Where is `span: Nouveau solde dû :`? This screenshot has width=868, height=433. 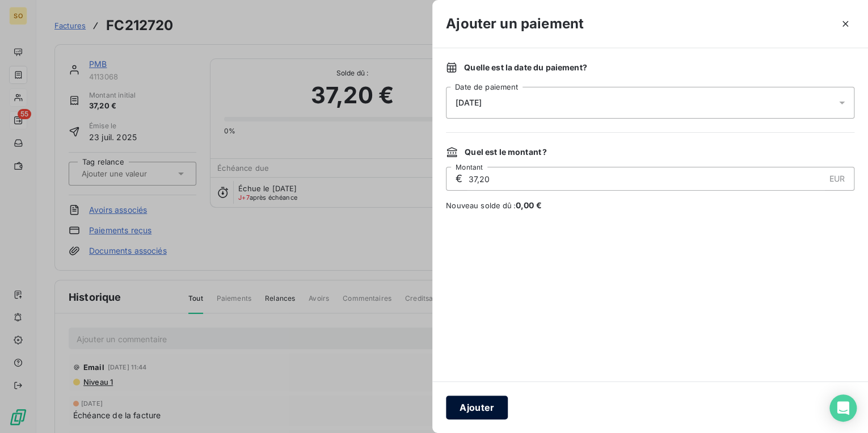 span: Nouveau solde dû : is located at coordinates (650, 205).